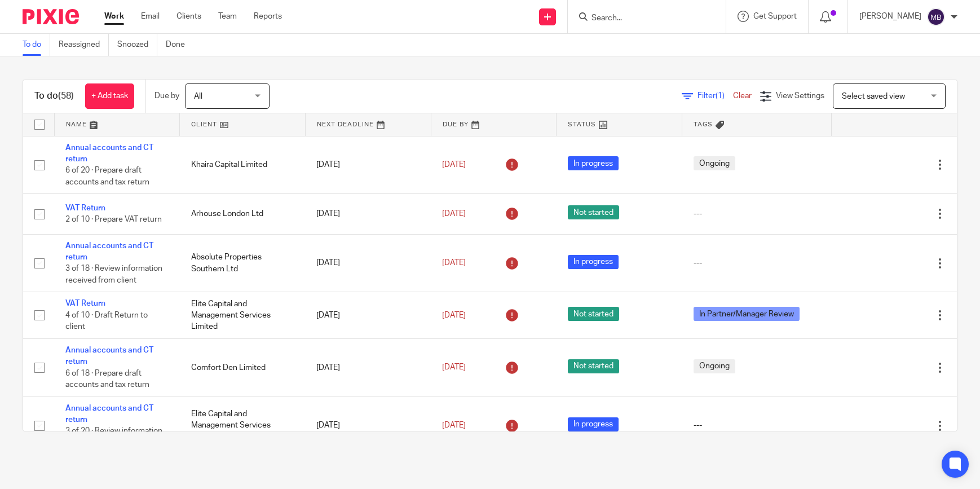 Image resolution: width=980 pixels, height=489 pixels. What do you see at coordinates (268, 16) in the screenshot?
I see `a: Reports` at bounding box center [268, 16].